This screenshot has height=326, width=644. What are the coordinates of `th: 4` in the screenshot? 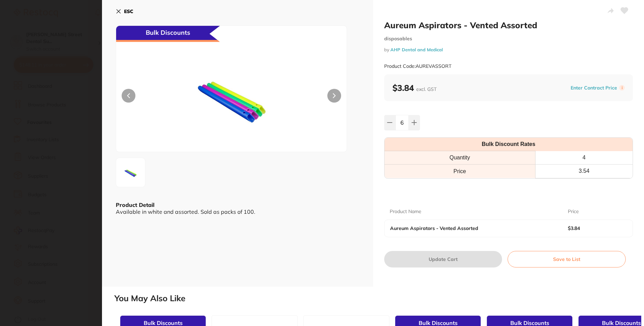 It's located at (584, 158).